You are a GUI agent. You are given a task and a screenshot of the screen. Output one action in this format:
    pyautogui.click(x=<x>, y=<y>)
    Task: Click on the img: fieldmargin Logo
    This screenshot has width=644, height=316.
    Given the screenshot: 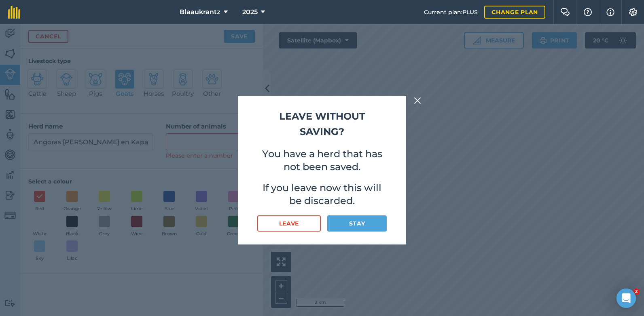 What is the action you would take?
    pyautogui.click(x=14, y=12)
    